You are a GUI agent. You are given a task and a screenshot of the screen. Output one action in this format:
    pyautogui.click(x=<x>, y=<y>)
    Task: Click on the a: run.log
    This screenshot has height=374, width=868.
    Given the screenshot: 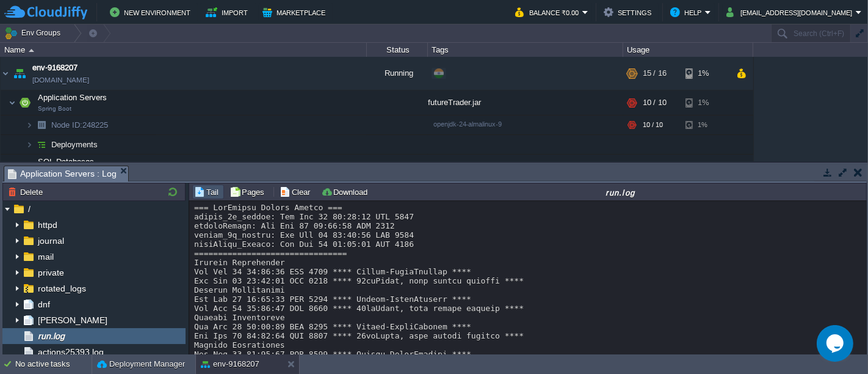 What is the action you would take?
    pyautogui.click(x=51, y=336)
    